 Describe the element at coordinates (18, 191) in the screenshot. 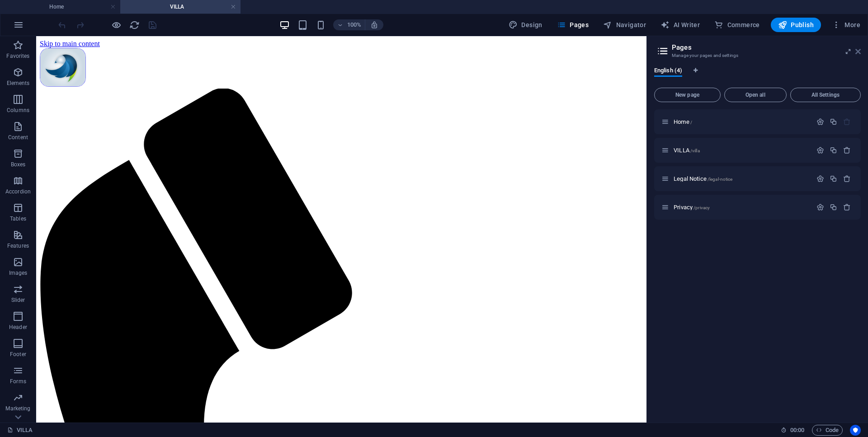

I see `p: Accordion` at that location.